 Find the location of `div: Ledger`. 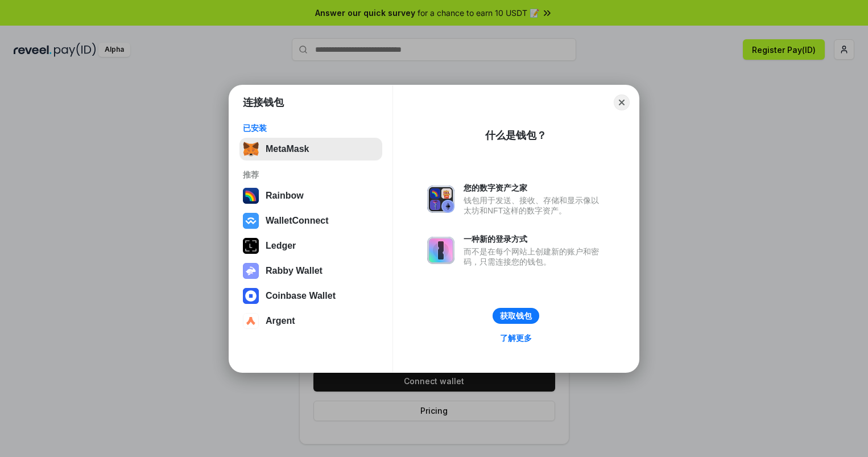

div: Ledger is located at coordinates (281, 246).